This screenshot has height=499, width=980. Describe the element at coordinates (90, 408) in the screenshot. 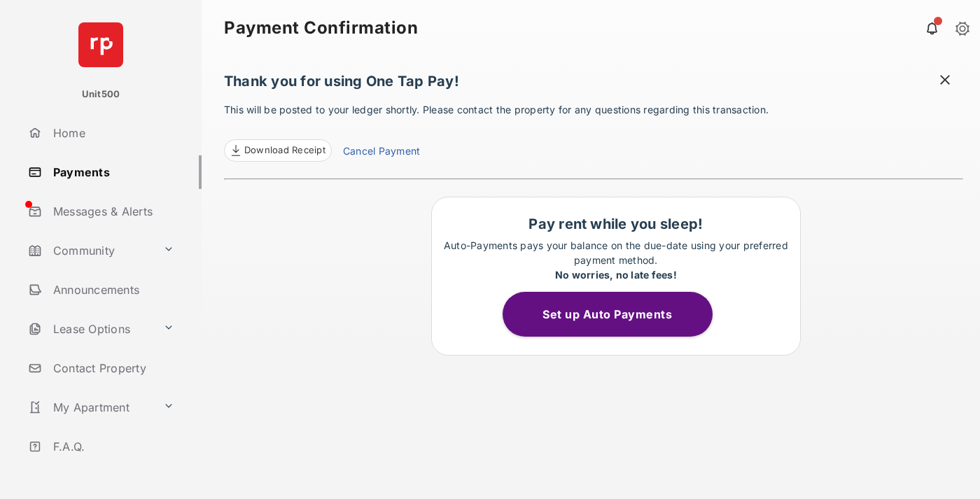

I see `a: My Apartment` at that location.